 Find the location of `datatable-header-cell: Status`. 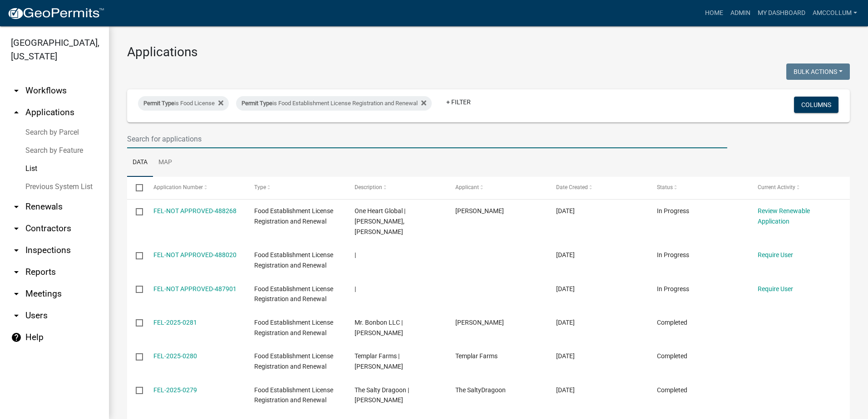

datatable-header-cell: Status is located at coordinates (699, 188).